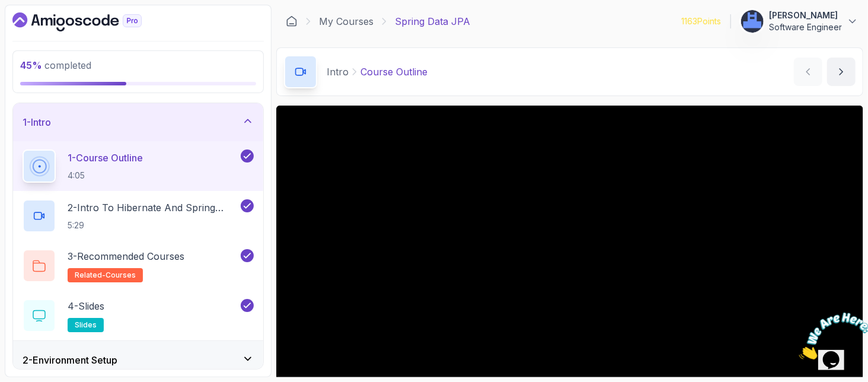 This screenshot has height=382, width=868. Describe the element at coordinates (153, 225) in the screenshot. I see `p: 5:29` at that location.